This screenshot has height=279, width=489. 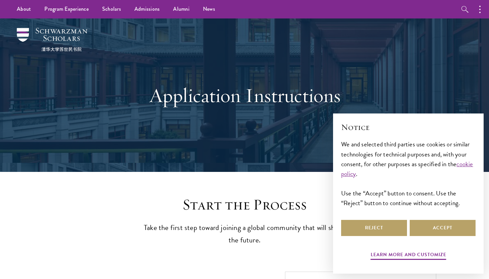 I want to click on h2: Start the Process, so click(x=245, y=205).